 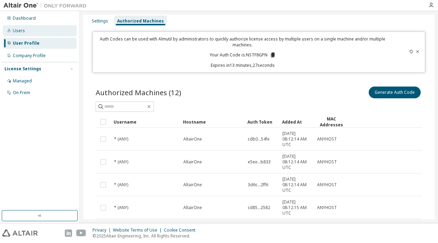 I want to click on button: Generate Auth Code, so click(x=395, y=93).